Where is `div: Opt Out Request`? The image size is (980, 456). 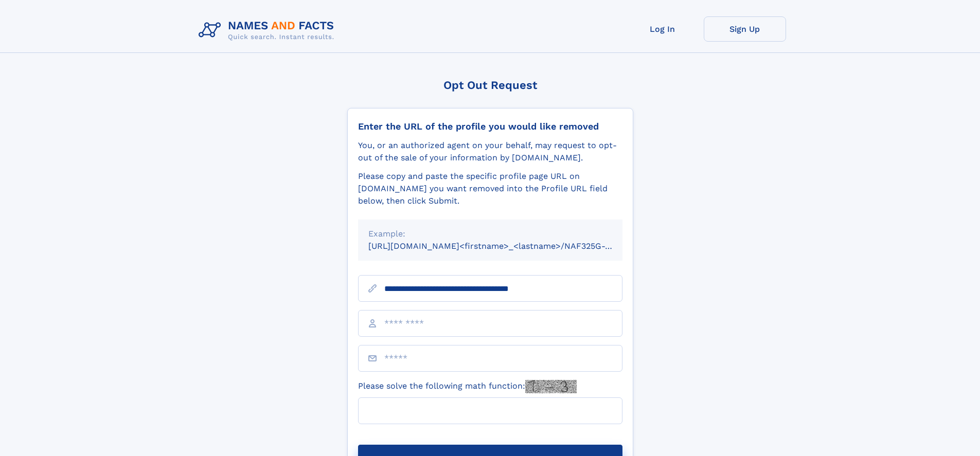 div: Opt Out Request is located at coordinates (491, 85).